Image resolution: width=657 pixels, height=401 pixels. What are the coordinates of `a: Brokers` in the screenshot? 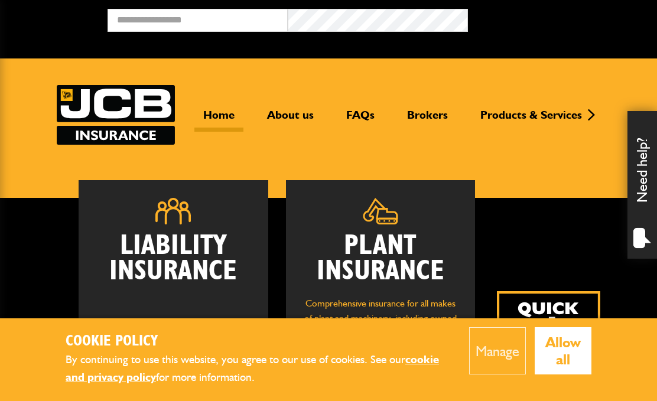 It's located at (427, 120).